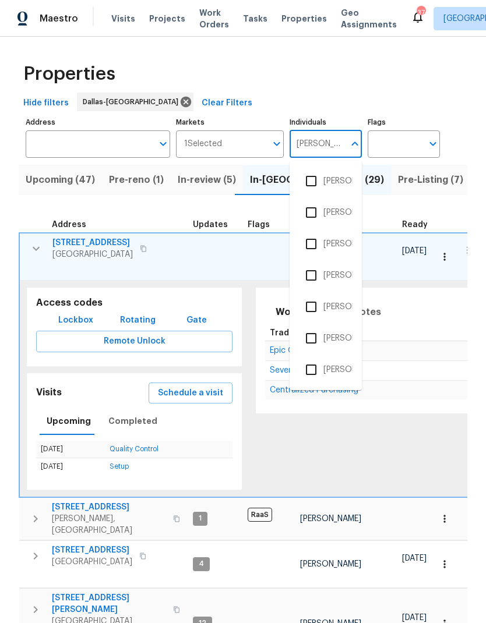  What do you see at coordinates (304, 350) in the screenshot?
I see `a: Epic Construction` at bounding box center [304, 350].